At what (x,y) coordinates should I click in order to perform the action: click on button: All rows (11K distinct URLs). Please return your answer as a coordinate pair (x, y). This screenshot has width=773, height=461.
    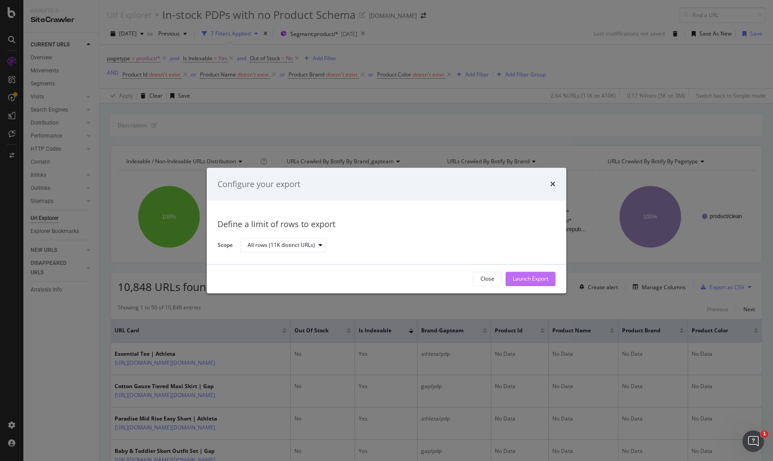
    Looking at the image, I should click on (283, 245).